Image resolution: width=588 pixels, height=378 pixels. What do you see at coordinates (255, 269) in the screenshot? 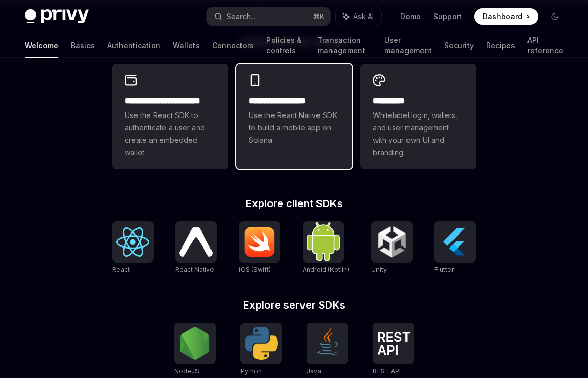
I see `span: iOS (Swift)` at bounding box center [255, 269].